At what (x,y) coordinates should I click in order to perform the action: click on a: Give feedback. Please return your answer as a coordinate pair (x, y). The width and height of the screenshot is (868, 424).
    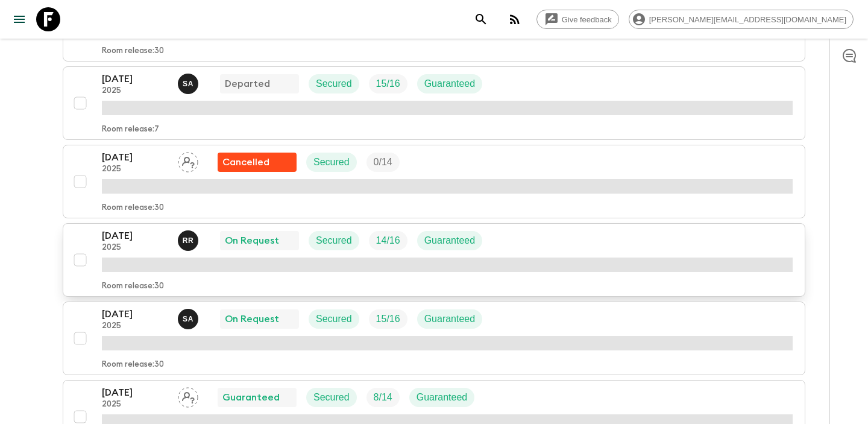
    Looking at the image, I should click on (577, 19).